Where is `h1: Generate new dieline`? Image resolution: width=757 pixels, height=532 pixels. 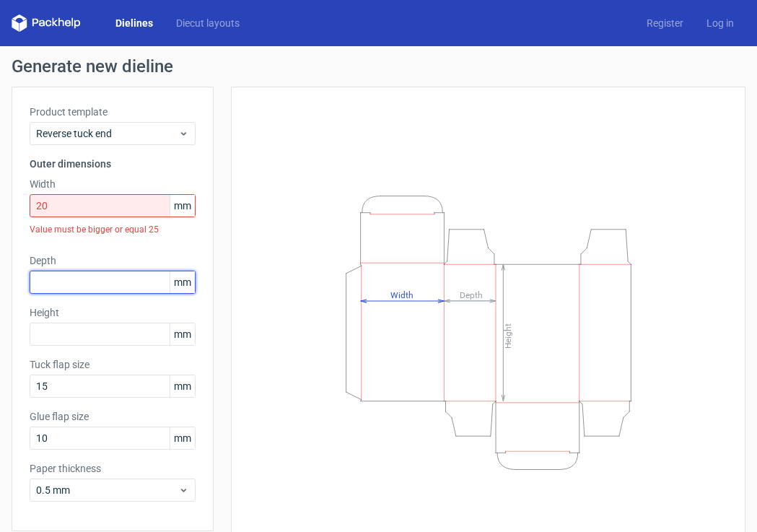
h1: Generate new dieline is located at coordinates (378, 67).